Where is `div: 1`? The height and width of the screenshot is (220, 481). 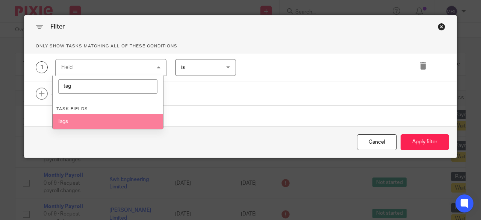
div: 1 is located at coordinates (42, 67).